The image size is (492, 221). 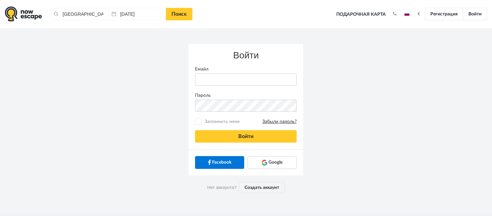 What do you see at coordinates (444, 14) in the screenshot?
I see `a: Регистрация` at bounding box center [444, 14].